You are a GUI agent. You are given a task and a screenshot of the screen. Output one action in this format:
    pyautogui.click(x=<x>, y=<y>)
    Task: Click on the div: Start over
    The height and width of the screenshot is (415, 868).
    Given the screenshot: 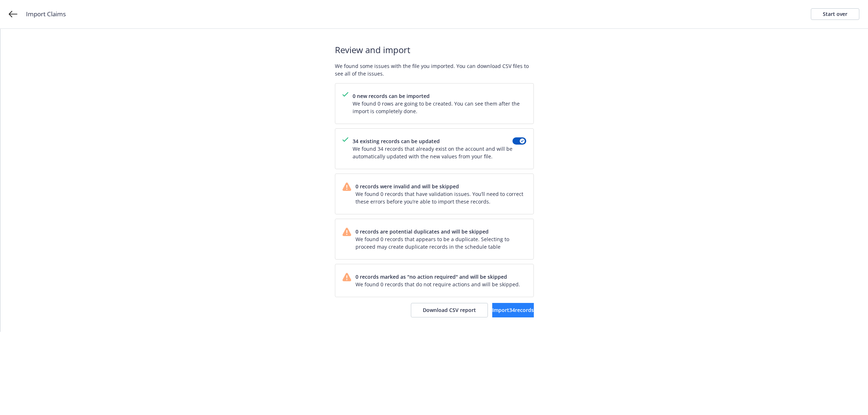 What is the action you would take?
    pyautogui.click(x=835, y=14)
    